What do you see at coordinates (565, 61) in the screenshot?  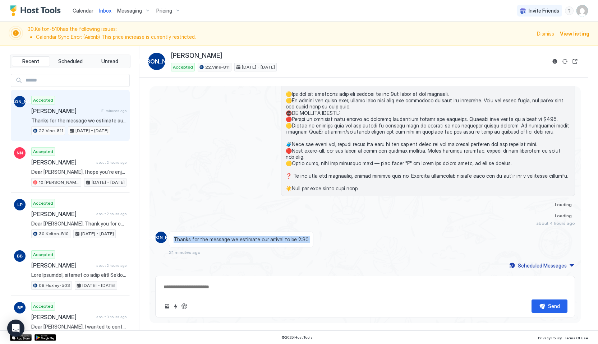 I see `button: Sync reservation` at bounding box center [565, 61].